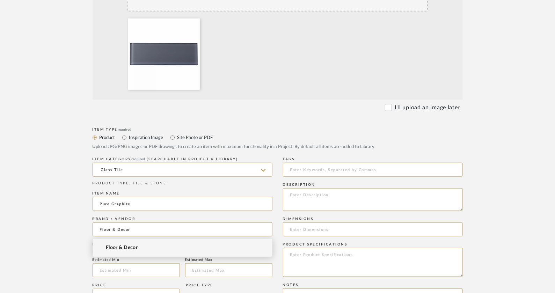 The width and height of the screenshot is (555, 293). Describe the element at coordinates (182, 229) in the screenshot. I see `input: Unknown` at that location.